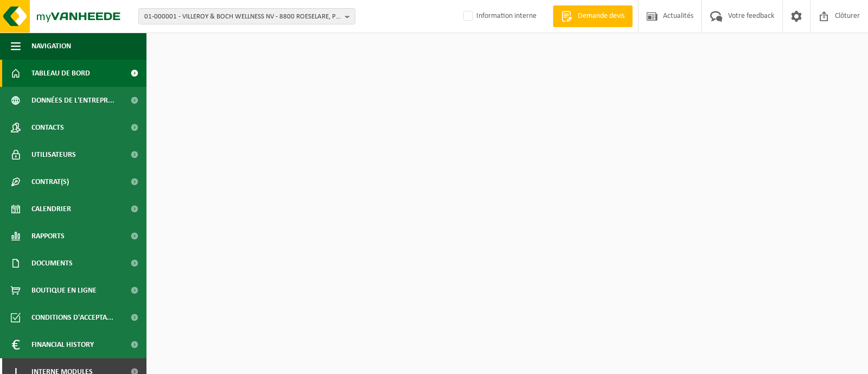  Describe the element at coordinates (592, 16) in the screenshot. I see `a: Demande devis` at that location.